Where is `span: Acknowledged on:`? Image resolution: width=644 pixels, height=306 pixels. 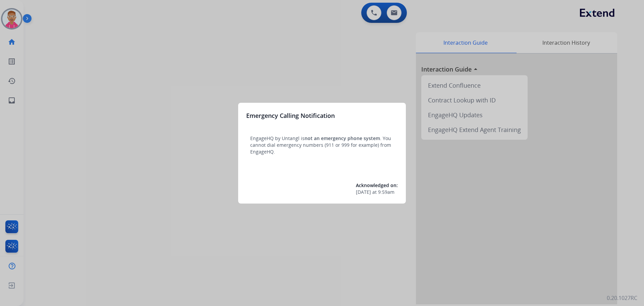 span: Acknowledged on: is located at coordinates (377, 185).